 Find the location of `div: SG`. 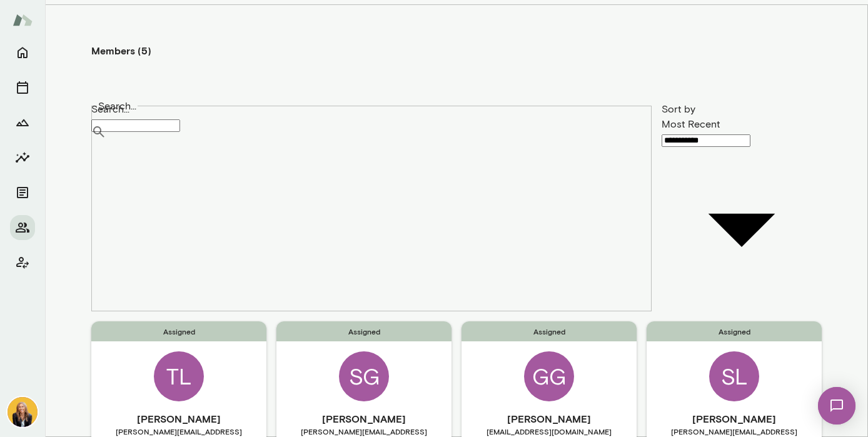

div: SG is located at coordinates (364, 377).